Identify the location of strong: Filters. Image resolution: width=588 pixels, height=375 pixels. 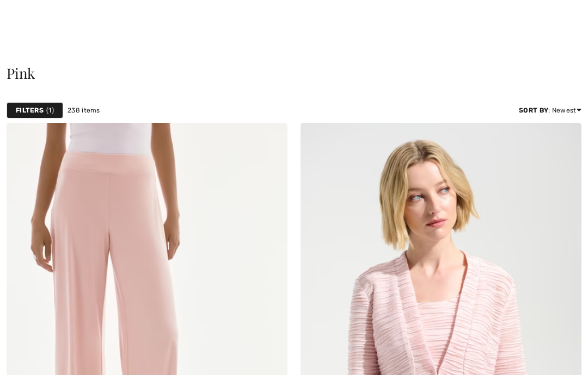
(29, 111).